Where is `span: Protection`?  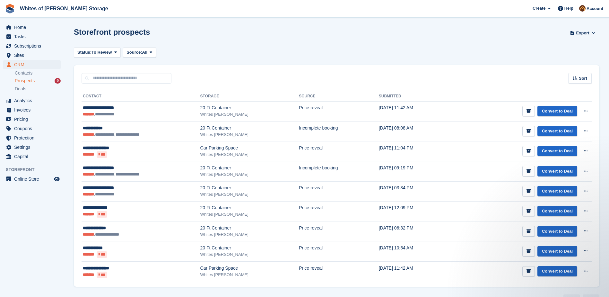 span: Protection is located at coordinates (33, 138).